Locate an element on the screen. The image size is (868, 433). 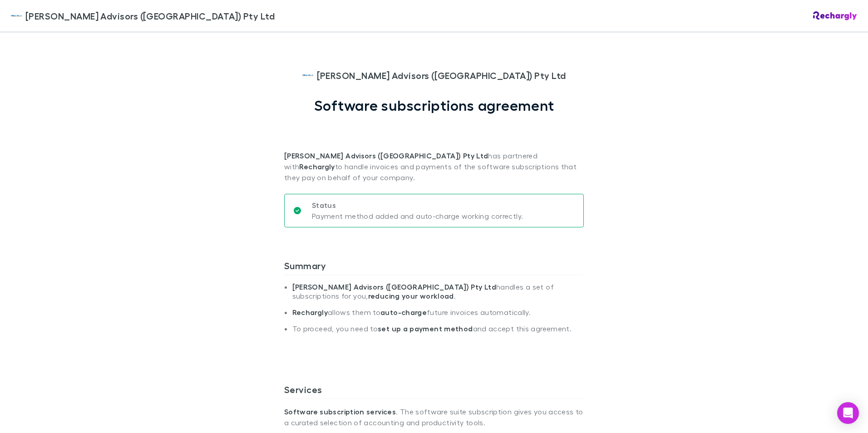
p: has partnered with to handle invoices and payments of the software subscriptions that they pay on... is located at coordinates (434, 148).